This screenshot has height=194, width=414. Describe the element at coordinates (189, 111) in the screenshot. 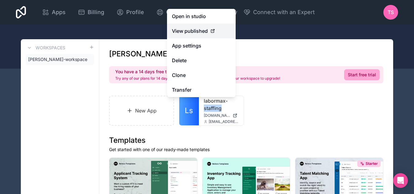

I see `a: Ls` at that location.